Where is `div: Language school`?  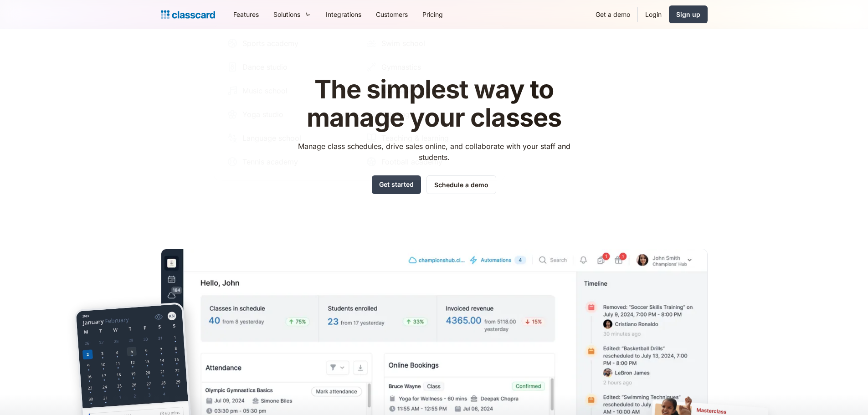
div: Language school is located at coordinates (272, 138).